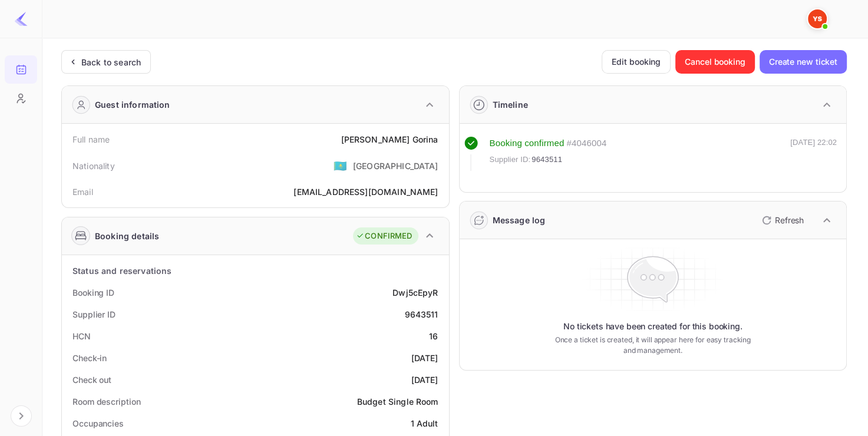 The image size is (868, 436). Describe the element at coordinates (94, 314) in the screenshot. I see `div: Supplier ID` at that location.